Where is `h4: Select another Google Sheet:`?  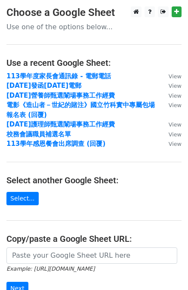
h4: Select another Google Sheet: is located at coordinates (94, 180).